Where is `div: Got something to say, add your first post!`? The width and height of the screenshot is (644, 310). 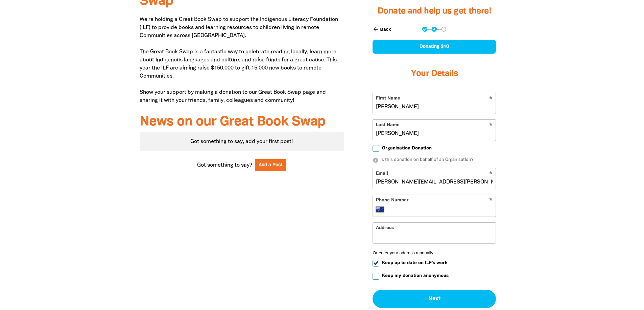
div: Got something to say, add your first post! is located at coordinates (242, 142).